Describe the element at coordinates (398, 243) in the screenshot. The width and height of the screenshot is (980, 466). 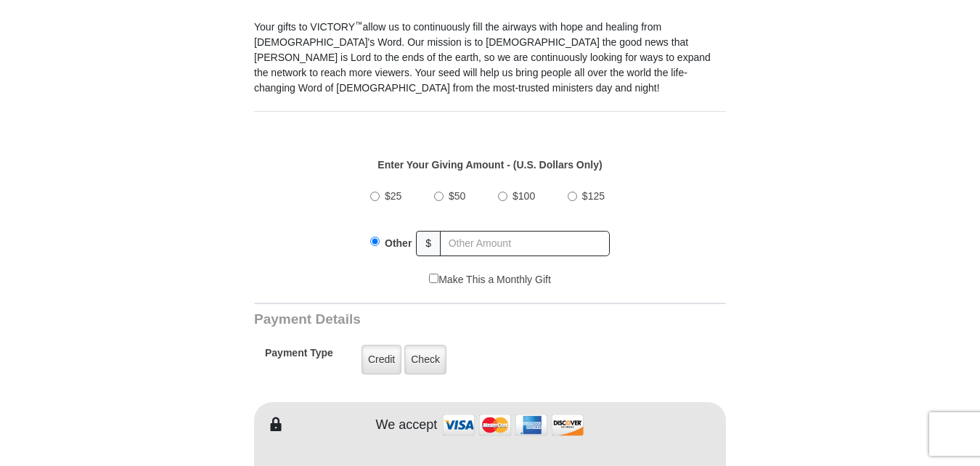
I see `span: Other` at that location.